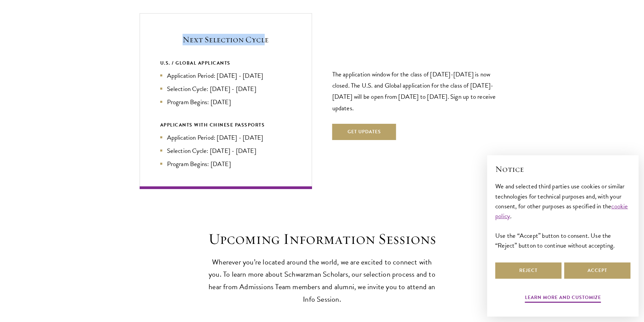 Image resolution: width=644 pixels, height=322 pixels. I want to click on button: Learn more and customize, so click(563, 299).